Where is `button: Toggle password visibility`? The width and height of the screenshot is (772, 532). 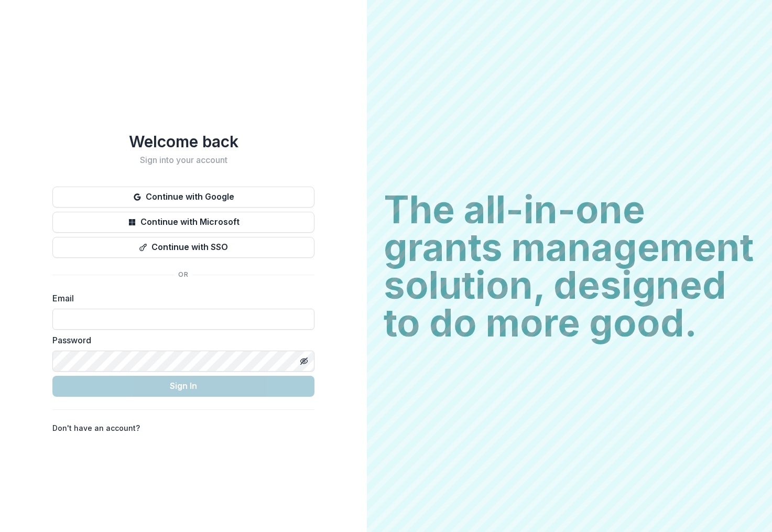 button: Toggle password visibility is located at coordinates (304, 361).